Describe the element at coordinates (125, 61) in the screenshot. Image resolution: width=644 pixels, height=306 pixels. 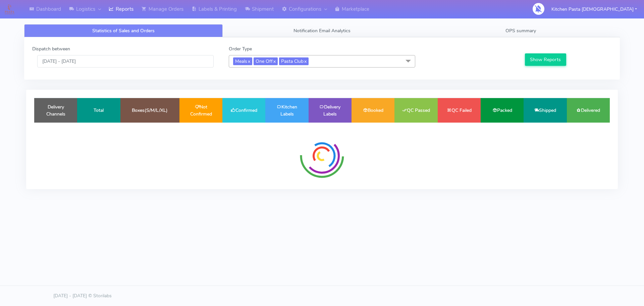
I see `input: Pick the Daterange` at that location.